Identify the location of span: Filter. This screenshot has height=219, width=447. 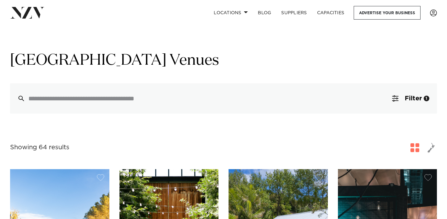
(413, 98).